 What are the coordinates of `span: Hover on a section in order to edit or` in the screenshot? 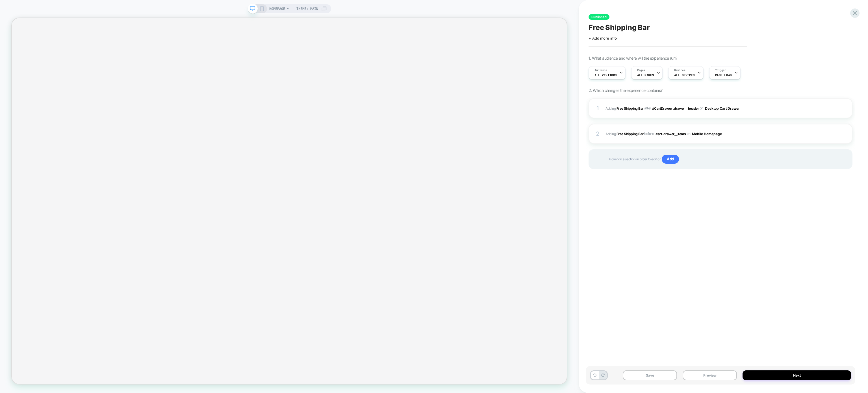 It's located at (727, 159).